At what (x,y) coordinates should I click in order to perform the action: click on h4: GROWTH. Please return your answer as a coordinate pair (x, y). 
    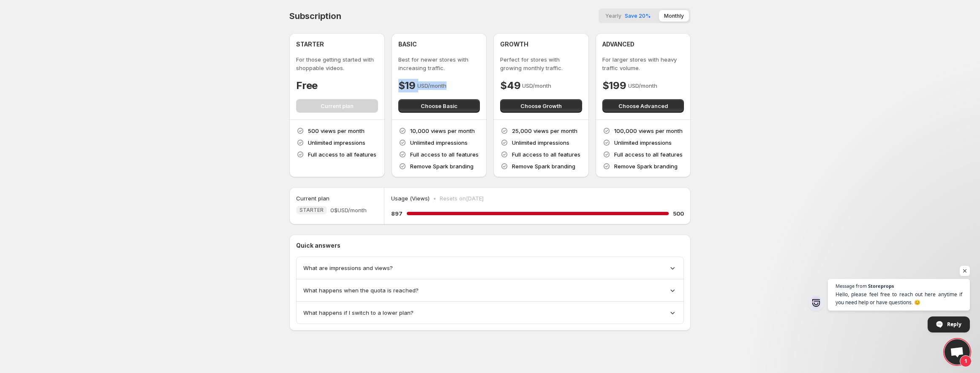
    Looking at the image, I should click on (514, 45).